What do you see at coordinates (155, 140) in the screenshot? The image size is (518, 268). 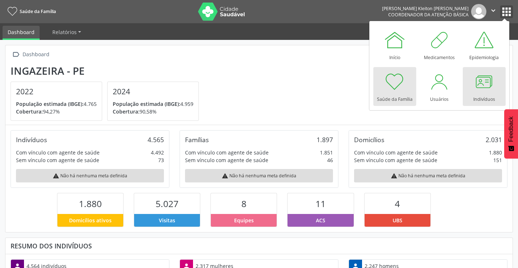 I see `div: 4.565` at bounding box center [155, 140].